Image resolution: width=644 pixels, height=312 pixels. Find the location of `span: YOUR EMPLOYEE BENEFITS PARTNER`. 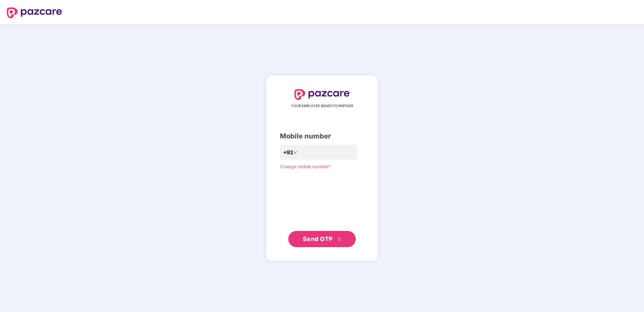

span: YOUR EMPLOYEE BENEFITS PARTNER is located at coordinates (322, 106).